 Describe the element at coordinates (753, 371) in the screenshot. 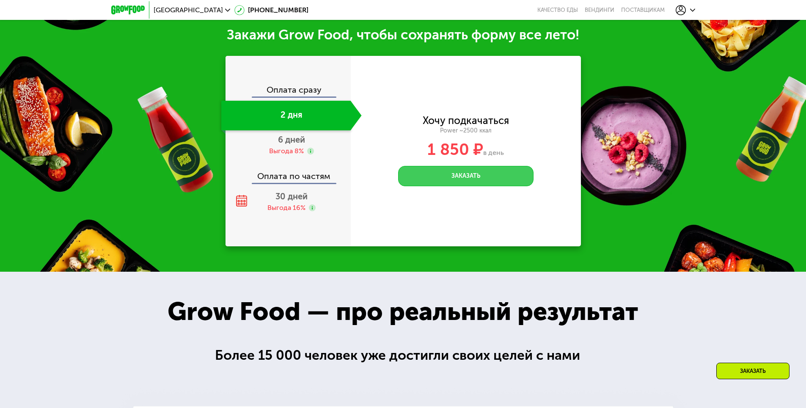

I see `div: Заказать` at that location.